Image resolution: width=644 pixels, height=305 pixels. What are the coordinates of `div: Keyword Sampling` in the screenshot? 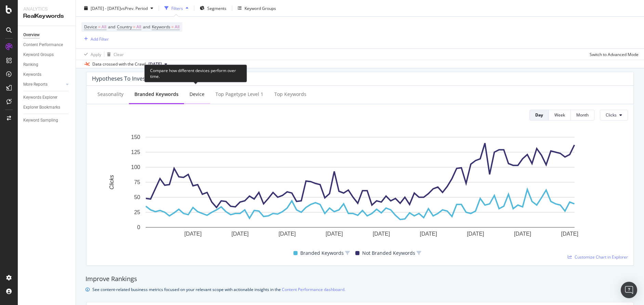 It's located at (41, 120).